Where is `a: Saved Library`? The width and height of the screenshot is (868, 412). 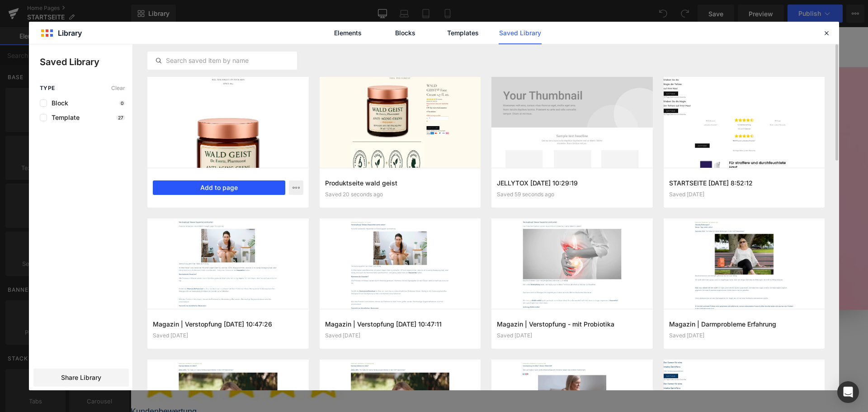
a: Saved Library is located at coordinates (520, 33).